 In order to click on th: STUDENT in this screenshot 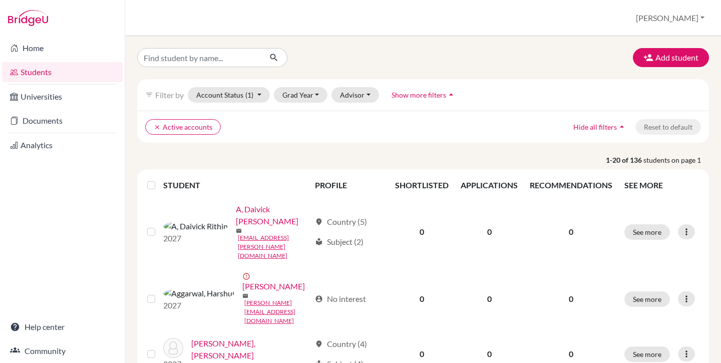, I will do `click(236, 185)`.